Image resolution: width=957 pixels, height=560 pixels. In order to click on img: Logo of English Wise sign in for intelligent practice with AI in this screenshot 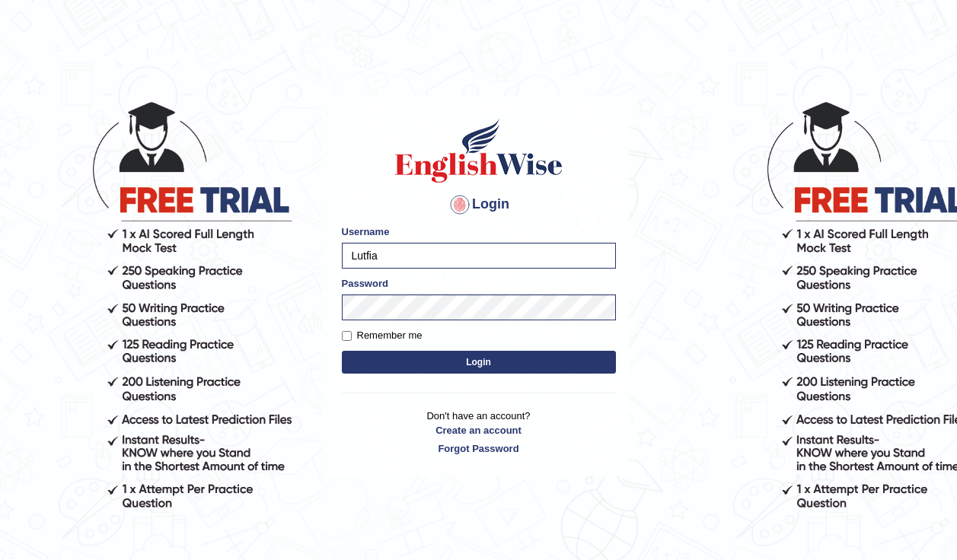, I will do `click(479, 151)`.